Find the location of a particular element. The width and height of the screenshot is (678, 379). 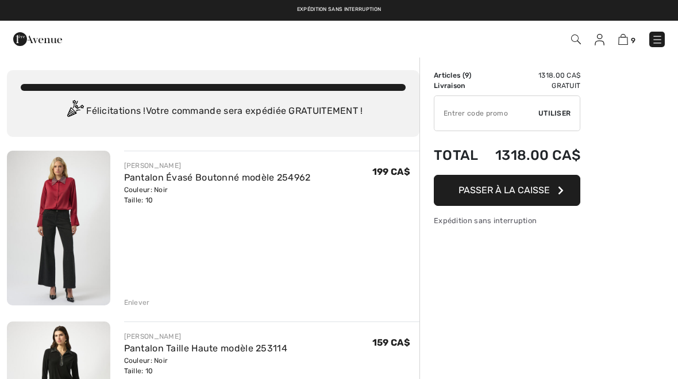

img: Recherche is located at coordinates (576, 39).